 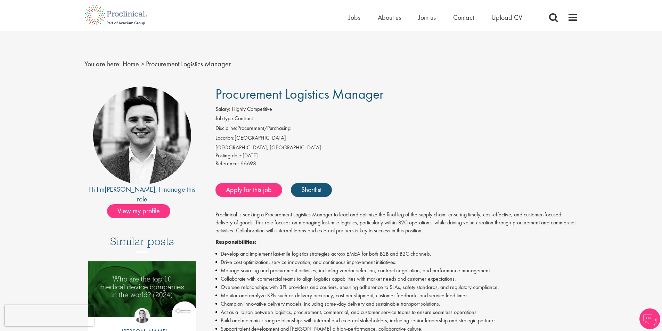 What do you see at coordinates (227, 164) in the screenshot?
I see `label: Reference:` at bounding box center [227, 164].